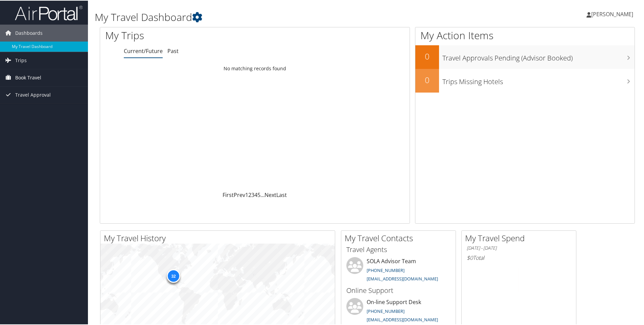  Describe the element at coordinates (28, 77) in the screenshot. I see `span: Book Travel` at that location.